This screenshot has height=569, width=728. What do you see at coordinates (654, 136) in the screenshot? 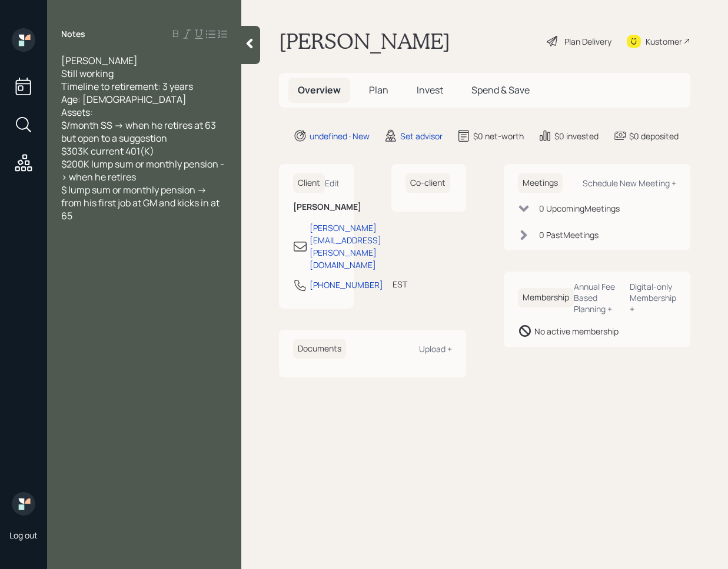
I see `div: $0 deposited` at bounding box center [654, 136].